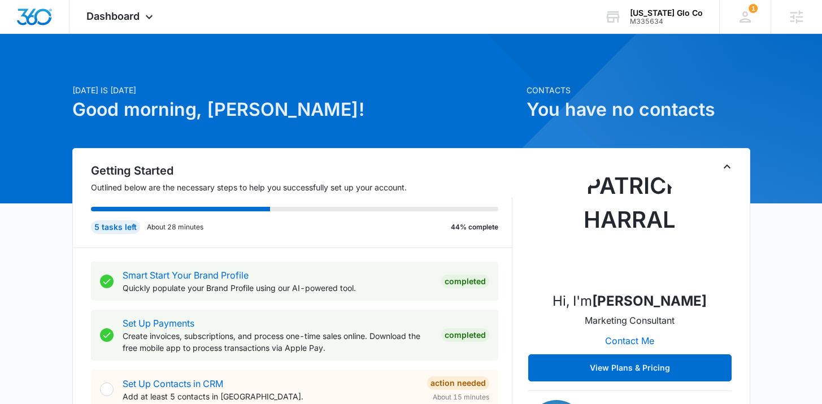  I want to click on h2: Getting Started, so click(302, 171).